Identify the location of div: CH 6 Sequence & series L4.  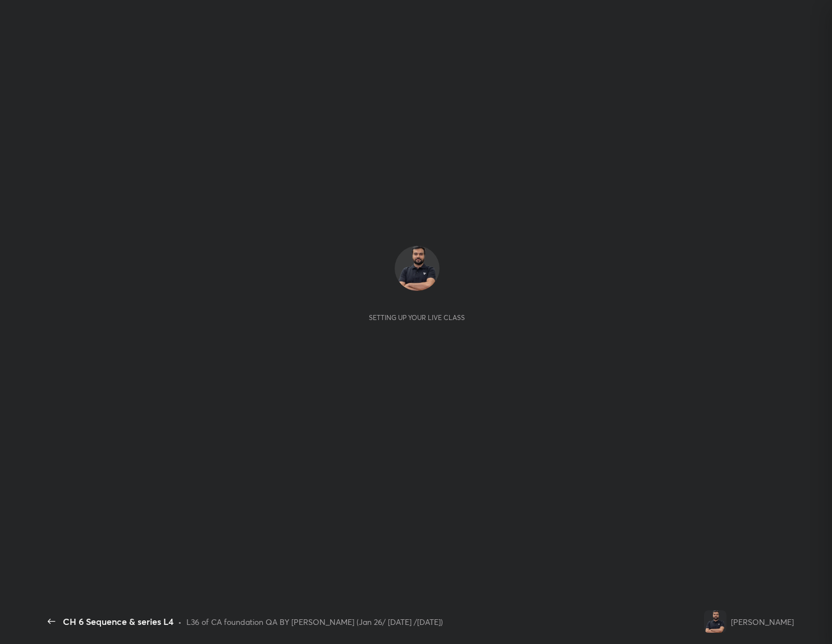
(118, 621).